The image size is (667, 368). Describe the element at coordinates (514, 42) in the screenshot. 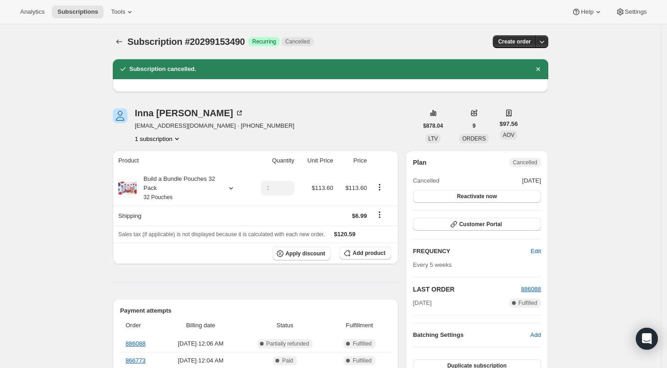

I see `button: Create order` at that location.